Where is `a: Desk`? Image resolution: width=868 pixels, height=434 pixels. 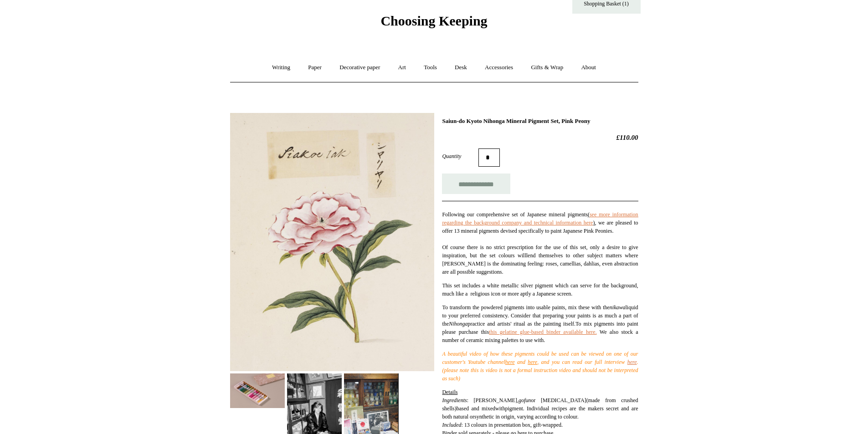 a: Desk is located at coordinates (461, 67).